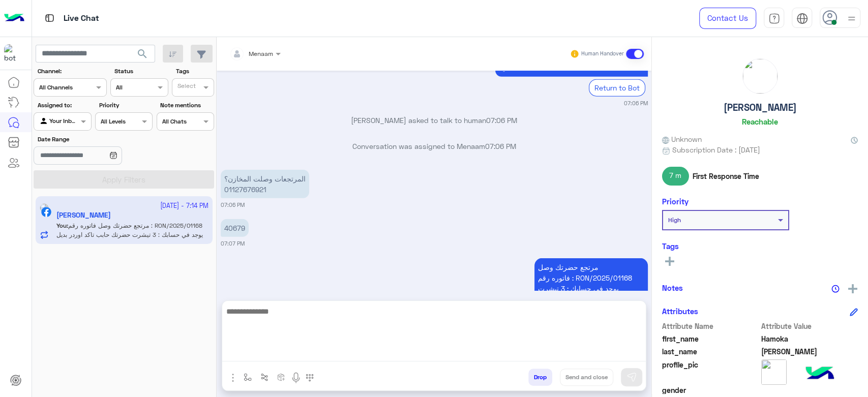 This screenshot has height=397, width=868. Describe the element at coordinates (540, 378) in the screenshot. I see `button: Drop` at that location.